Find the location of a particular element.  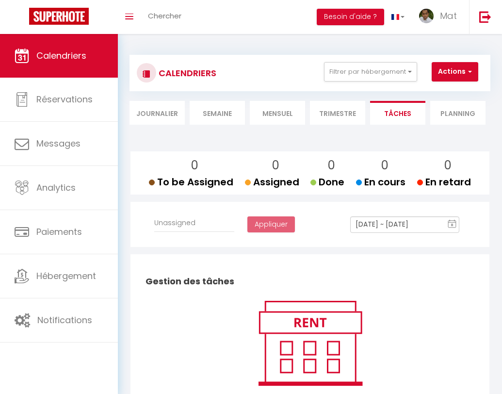

span: En retard is located at coordinates (444, 182).